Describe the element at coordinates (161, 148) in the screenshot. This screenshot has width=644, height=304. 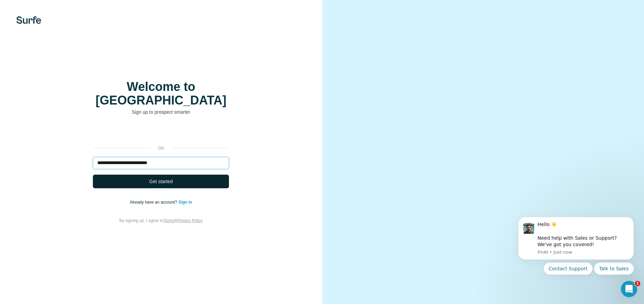
I see `p: or` at that location.